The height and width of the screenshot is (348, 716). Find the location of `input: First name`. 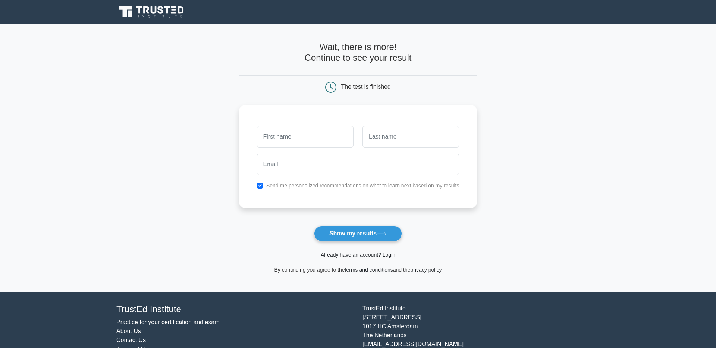

input: First name is located at coordinates (305, 137).